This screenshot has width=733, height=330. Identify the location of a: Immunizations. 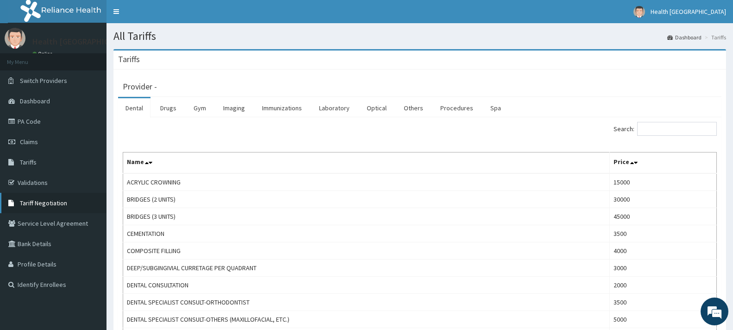
(282, 108).